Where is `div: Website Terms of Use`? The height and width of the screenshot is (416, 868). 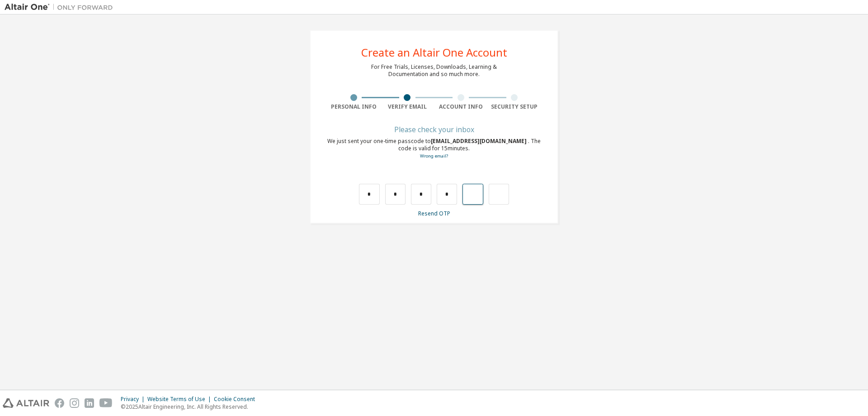
div: Website Terms of Use is located at coordinates (180, 399).